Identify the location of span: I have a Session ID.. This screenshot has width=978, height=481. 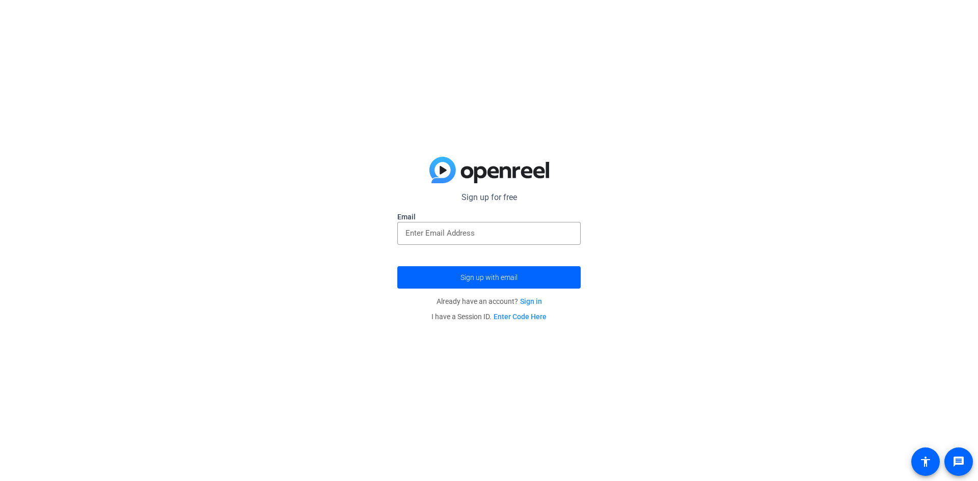
(489, 317).